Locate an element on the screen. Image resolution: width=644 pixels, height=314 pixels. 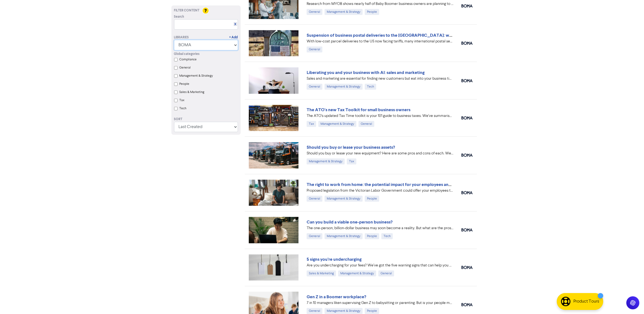
label: Compliance is located at coordinates (188, 60).